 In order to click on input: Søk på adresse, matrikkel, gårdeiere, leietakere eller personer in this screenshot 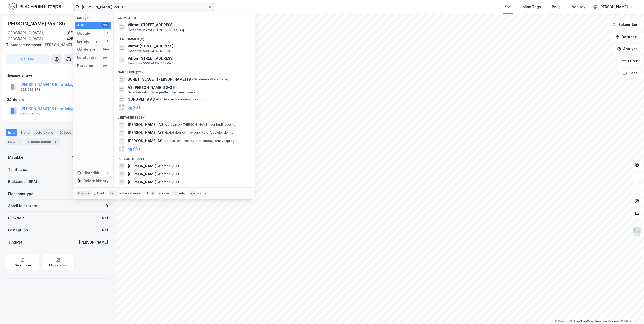, I will do `click(144, 7)`.